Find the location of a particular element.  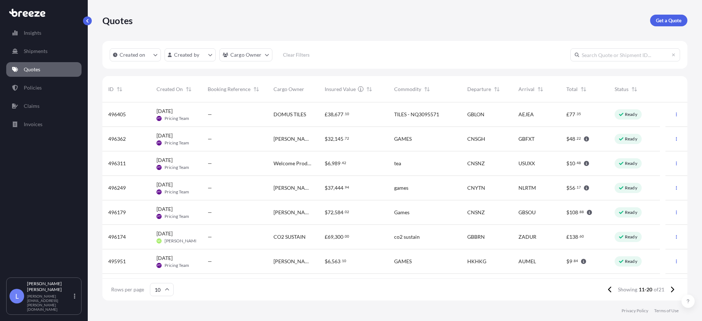

span: Total is located at coordinates (572, 89).